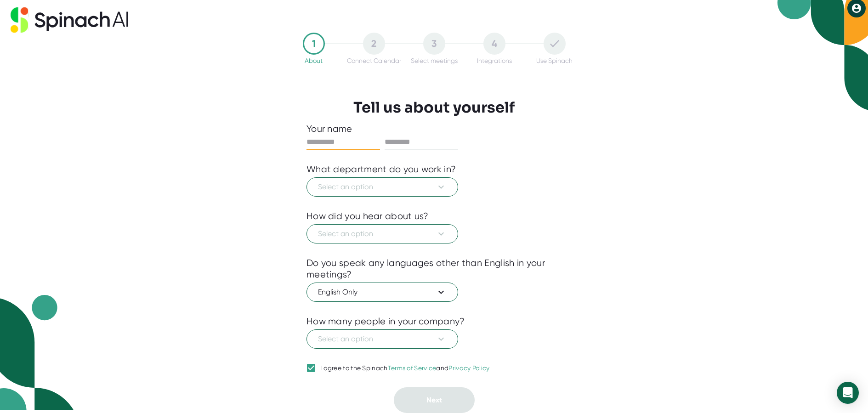 Image resolution: width=868 pixels, height=413 pixels. What do you see at coordinates (386, 322) in the screenshot?
I see `div: How many people in your company?` at bounding box center [386, 322].